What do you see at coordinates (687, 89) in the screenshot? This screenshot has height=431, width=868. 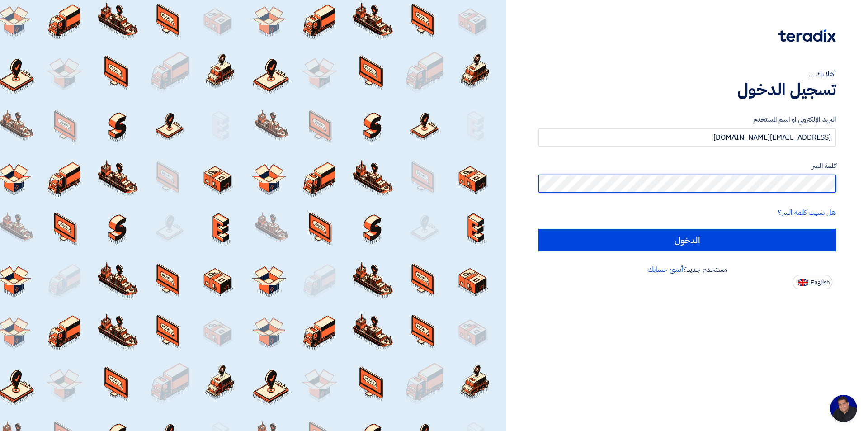 I see `h1: تسجيل الدخول` at bounding box center [687, 89].